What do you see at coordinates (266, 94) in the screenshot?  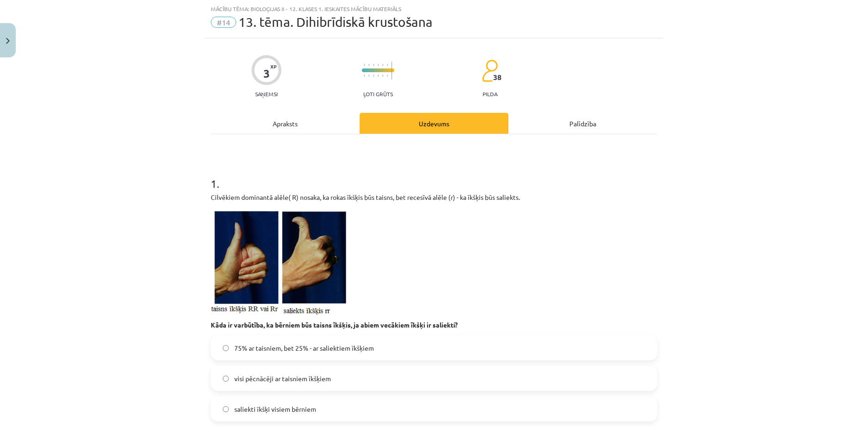 I see `p: Saņemsi` at bounding box center [266, 94].